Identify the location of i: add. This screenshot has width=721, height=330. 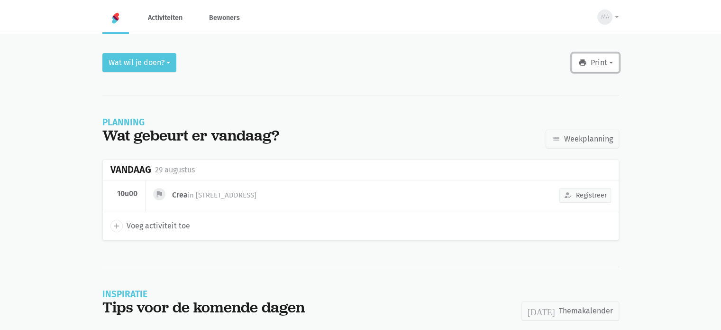
(117, 226).